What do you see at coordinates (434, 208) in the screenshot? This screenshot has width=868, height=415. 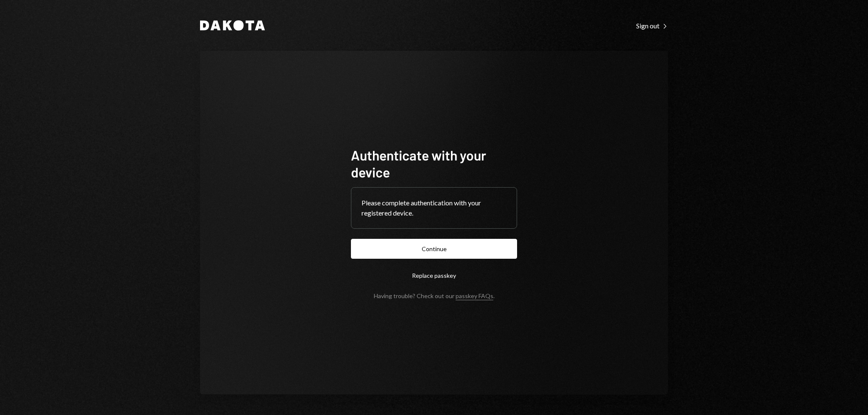 I see `div: Please complete authentication with your registered device.` at bounding box center [434, 208].